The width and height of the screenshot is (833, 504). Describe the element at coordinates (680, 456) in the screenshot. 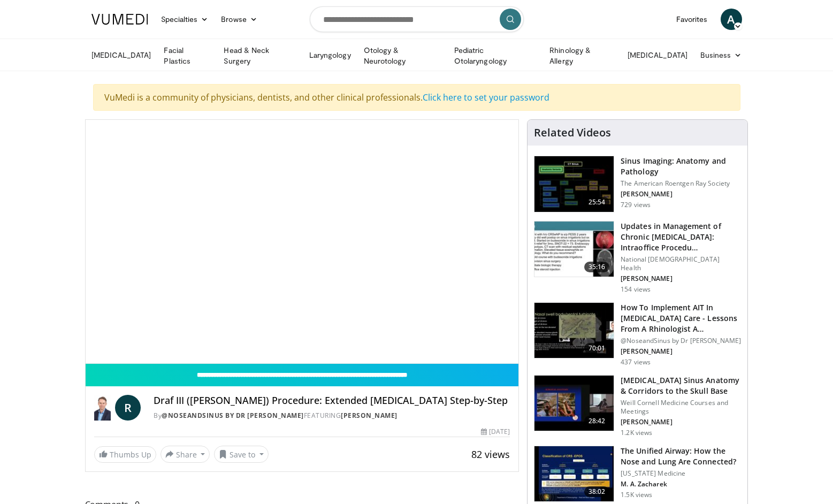

I see `h3: The Unified Airway: How the Nose and Lung Are Connected?` at that location.